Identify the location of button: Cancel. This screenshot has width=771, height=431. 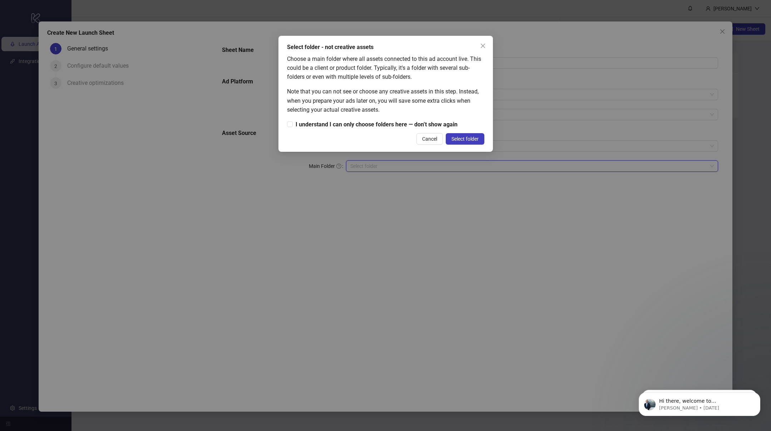
(430, 139).